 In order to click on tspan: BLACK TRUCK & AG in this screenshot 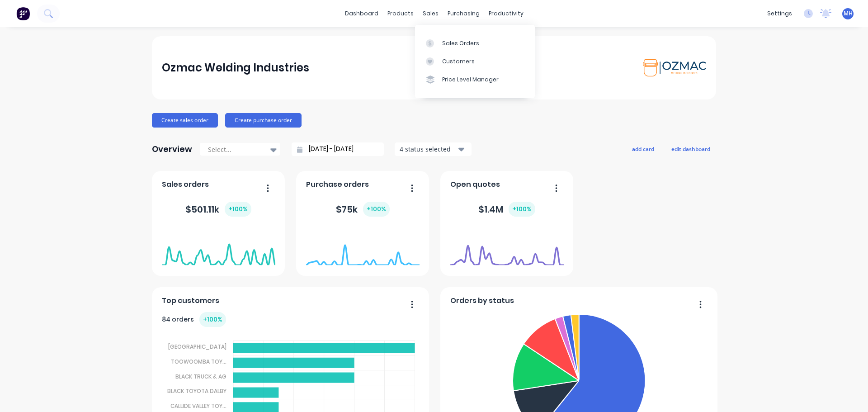, I will do `click(201, 375)`.